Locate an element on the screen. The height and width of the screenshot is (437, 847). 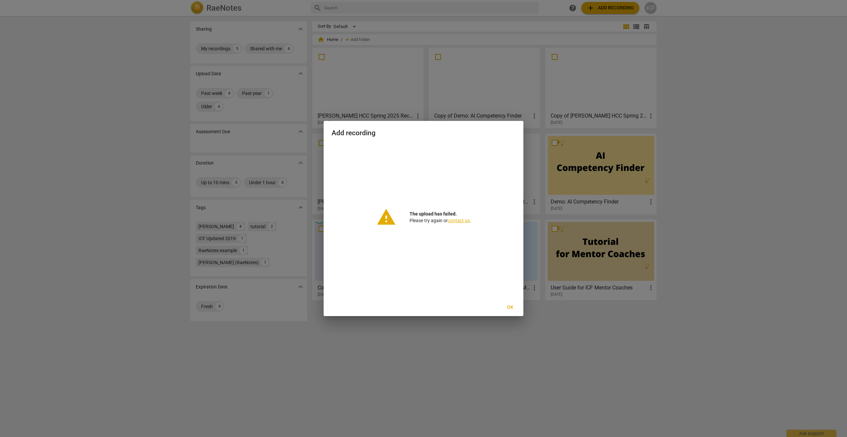
span: Ok is located at coordinates (510, 307).